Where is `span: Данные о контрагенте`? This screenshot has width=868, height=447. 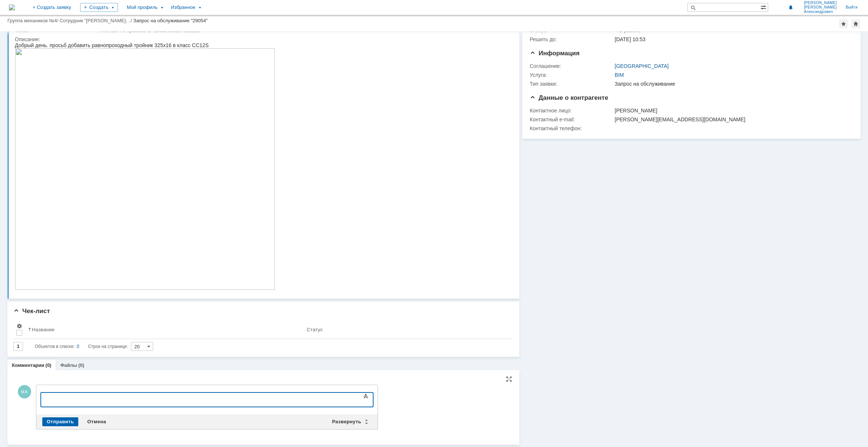 span: Данные о контрагенте is located at coordinates (569, 98).